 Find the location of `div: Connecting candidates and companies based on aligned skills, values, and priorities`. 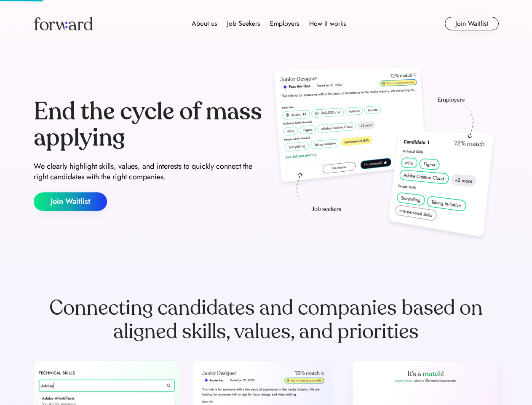

div: Connecting candidates and companies based on aligned skills, values, and priorities is located at coordinates (266, 320).